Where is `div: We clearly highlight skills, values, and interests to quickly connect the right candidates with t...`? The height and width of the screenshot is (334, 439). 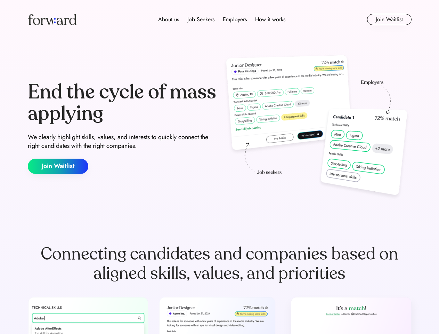 div: We clearly highlight skills, values, and interests to quickly connect the right candidates with t... is located at coordinates (122, 142).